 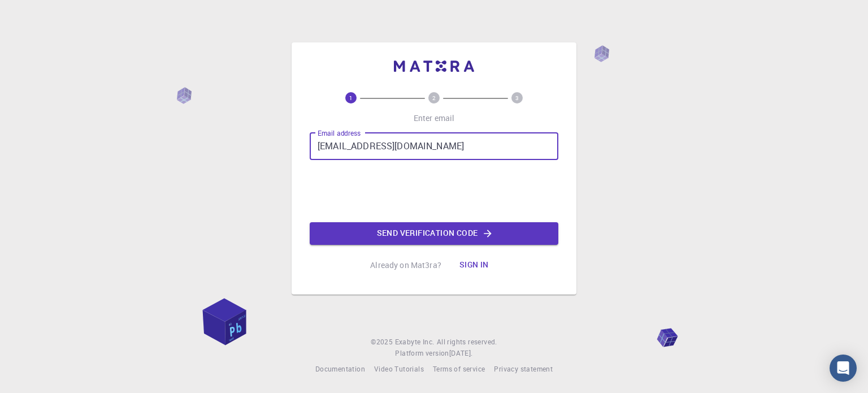 What do you see at coordinates (467, 342) in the screenshot?
I see `span: All rights reserved.` at bounding box center [467, 342].